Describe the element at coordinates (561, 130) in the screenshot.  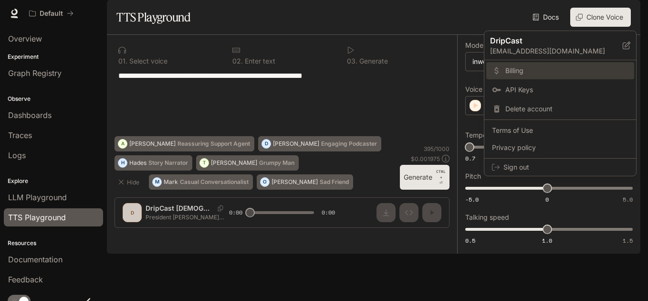
I see `span: Terms of Use` at that location.